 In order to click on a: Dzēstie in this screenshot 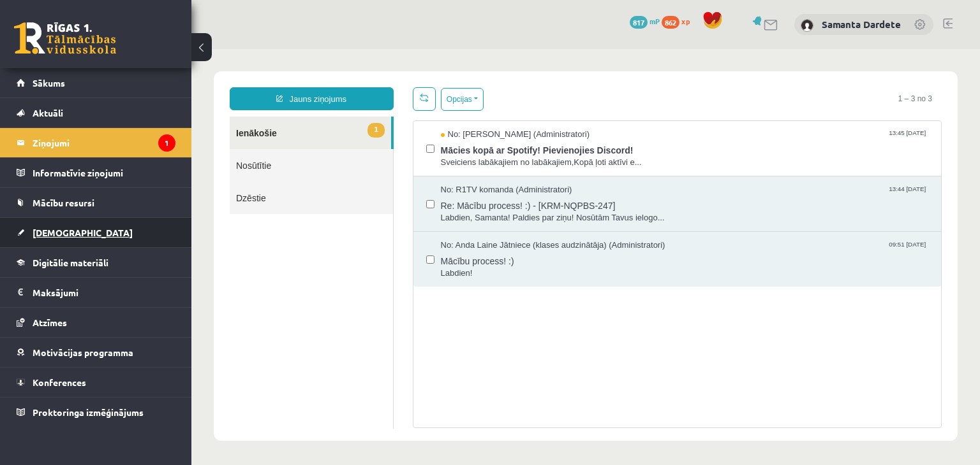, I will do `click(120, 149)`.